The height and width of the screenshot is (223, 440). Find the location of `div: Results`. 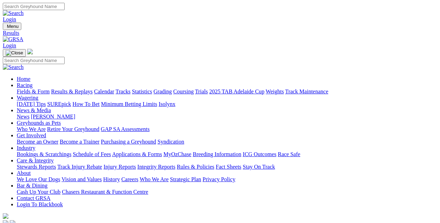

div: Results is located at coordinates (220, 33).